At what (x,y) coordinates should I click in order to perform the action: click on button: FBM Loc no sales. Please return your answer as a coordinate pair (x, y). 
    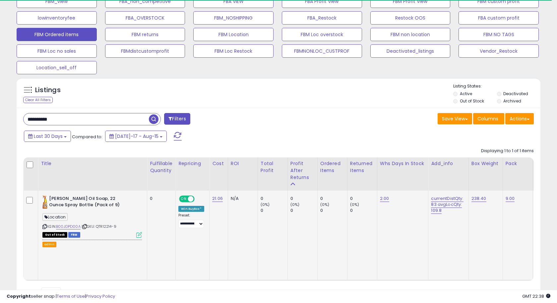
    Looking at the image, I should click on (57, 51).